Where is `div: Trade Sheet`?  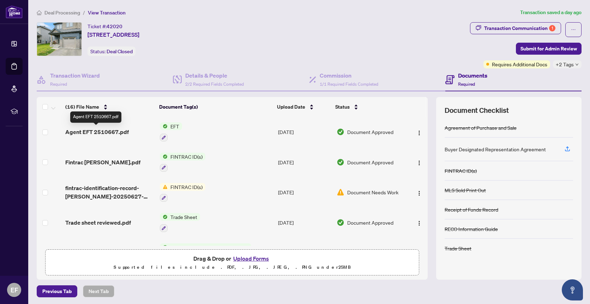 div: Trade Sheet is located at coordinates (458, 248).